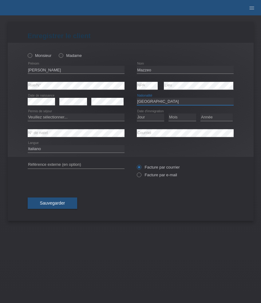 This screenshot has width=261, height=303. I want to click on button: Sauvegarder, so click(53, 204).